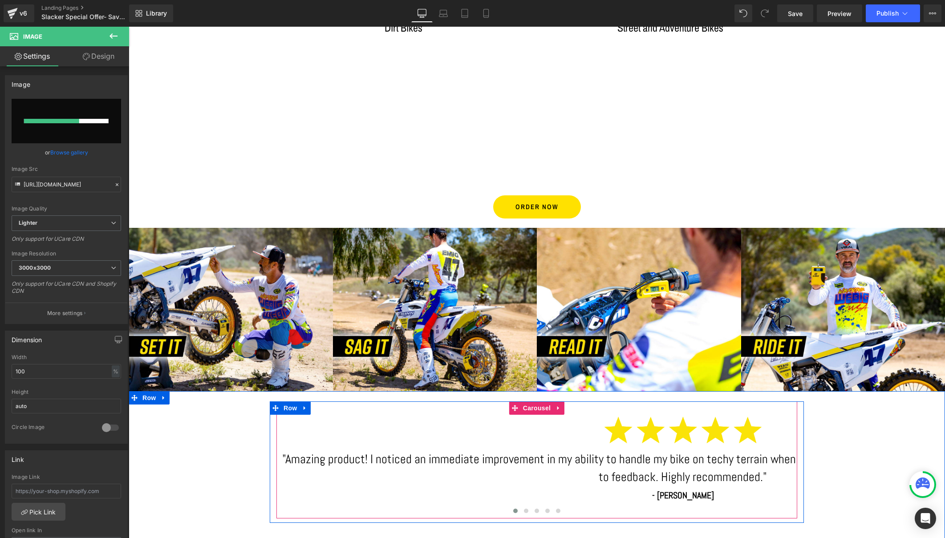 The image size is (945, 538). What do you see at coordinates (422, 13) in the screenshot?
I see `a: Desktop` at bounding box center [422, 13].